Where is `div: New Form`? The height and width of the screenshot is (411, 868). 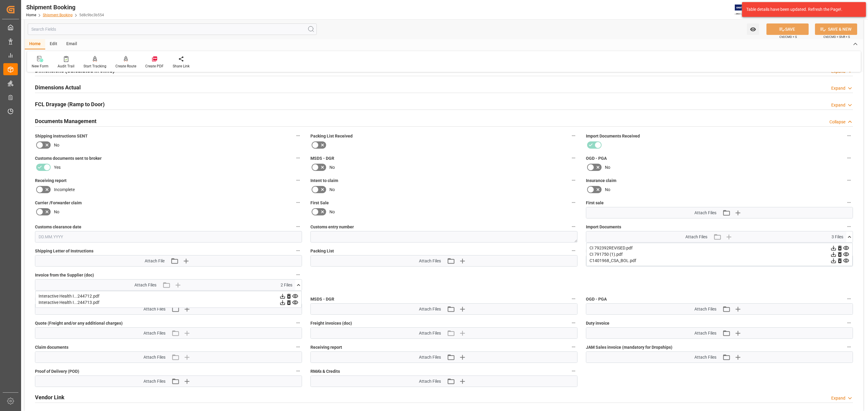 div: New Form is located at coordinates (40, 66).